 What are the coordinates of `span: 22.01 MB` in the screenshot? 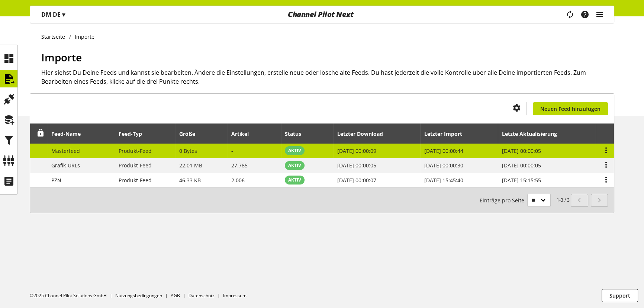 It's located at (191, 165).